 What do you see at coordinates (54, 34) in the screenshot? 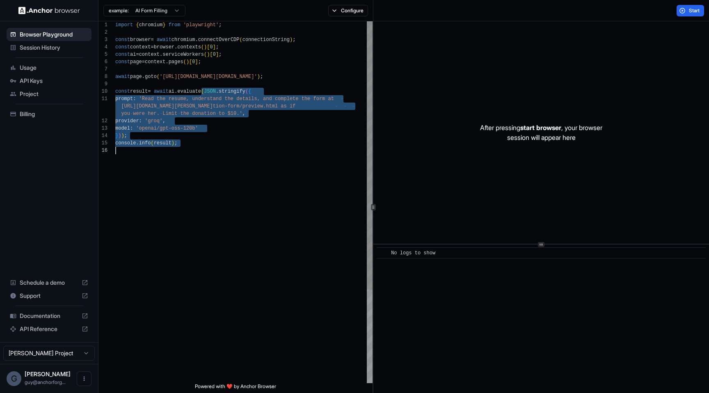
I see `span: Browser Playground` at bounding box center [54, 34].